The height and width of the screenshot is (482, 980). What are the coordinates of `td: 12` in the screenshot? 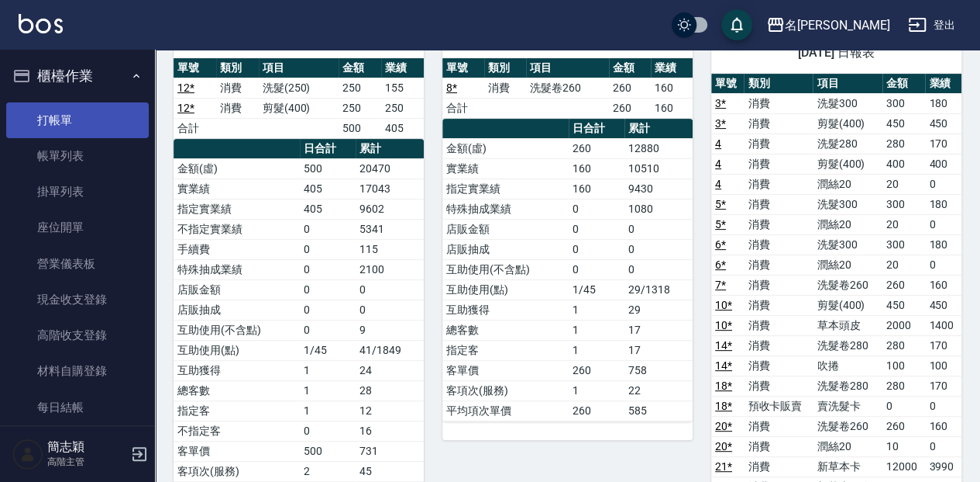 It's located at (390, 410).